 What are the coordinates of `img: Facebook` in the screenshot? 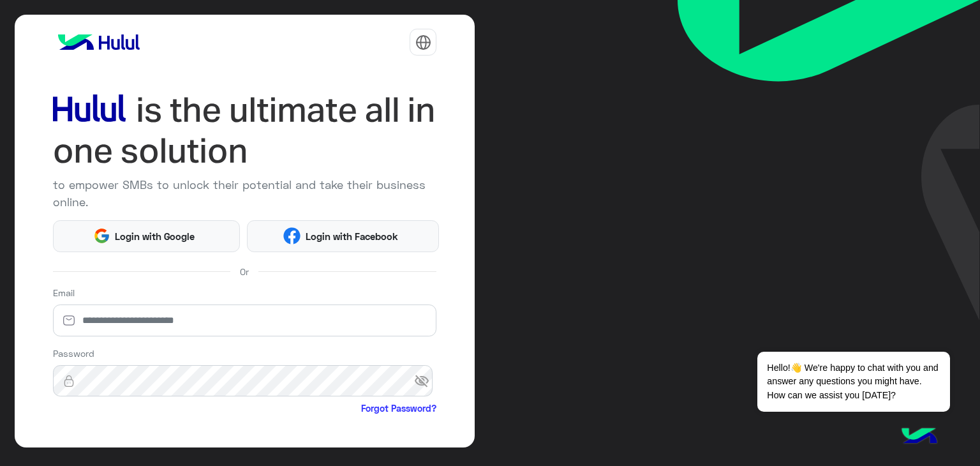 It's located at (291, 235).